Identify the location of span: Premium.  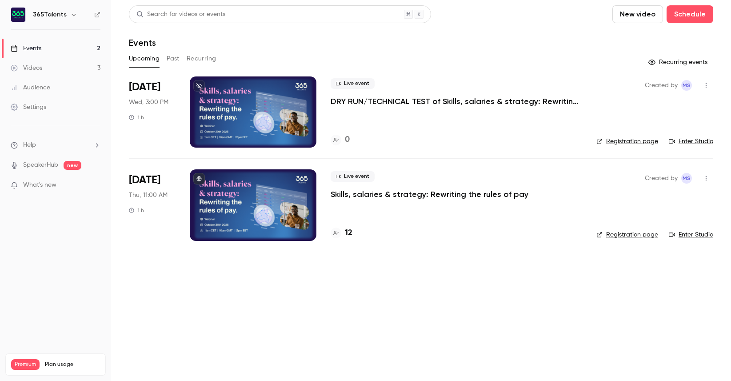
(25, 364).